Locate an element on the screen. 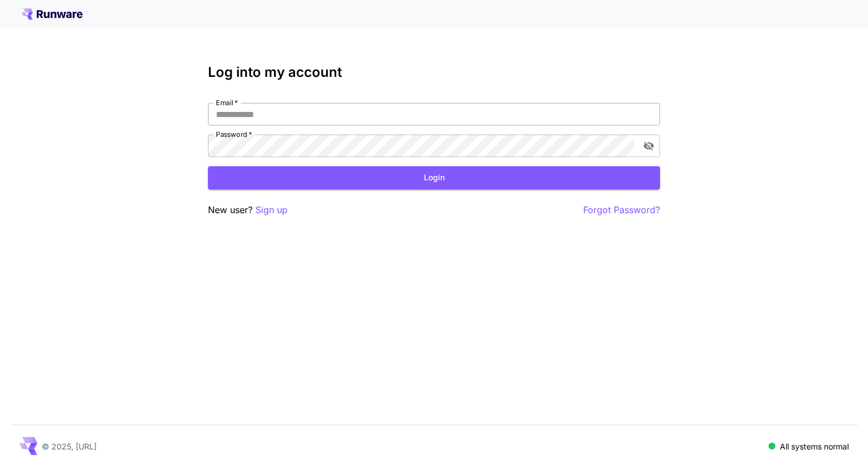  button: Forgot Password? is located at coordinates (622, 209).